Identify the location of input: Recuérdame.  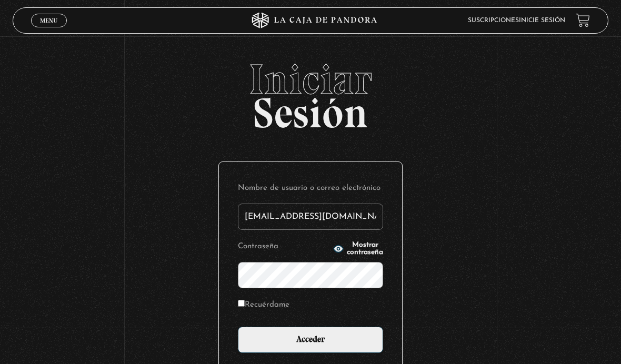
(241, 303).